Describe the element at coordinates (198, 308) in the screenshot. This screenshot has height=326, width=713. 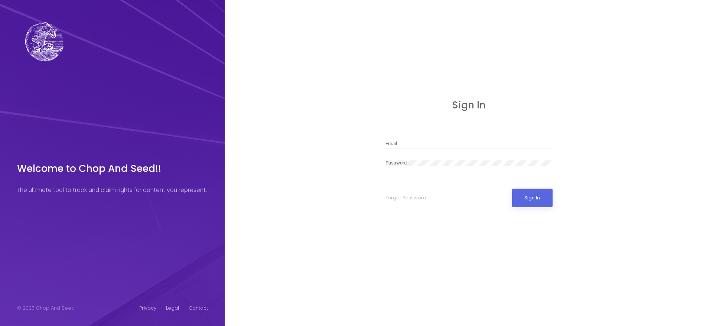
I see `a: Contact` at that location.